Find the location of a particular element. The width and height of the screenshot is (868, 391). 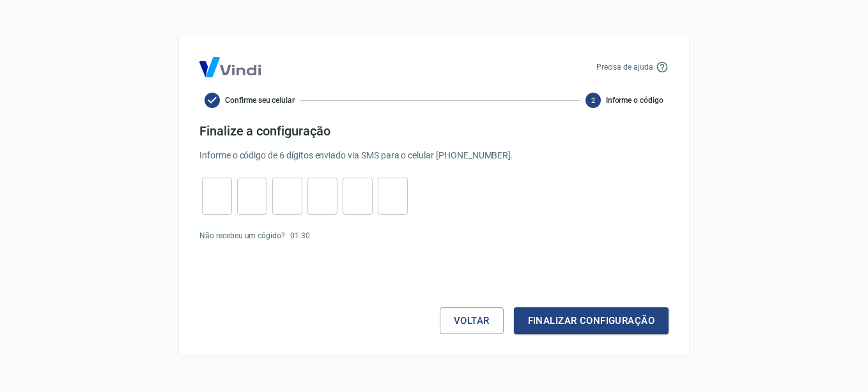

p: Não recebeu um cógido? is located at coordinates (242, 236).